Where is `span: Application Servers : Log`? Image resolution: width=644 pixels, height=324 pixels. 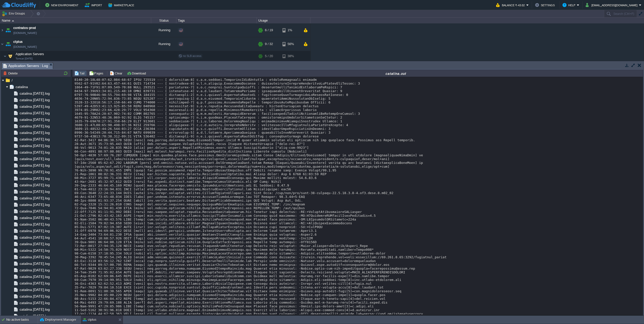
span: Application Servers : Log is located at coordinates (26, 66).